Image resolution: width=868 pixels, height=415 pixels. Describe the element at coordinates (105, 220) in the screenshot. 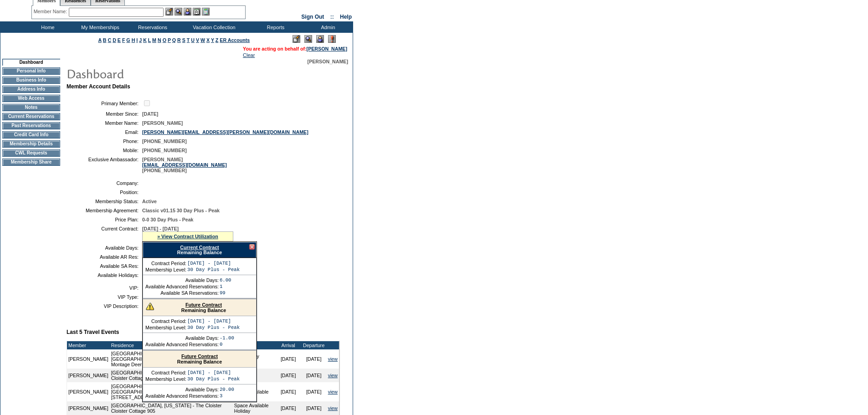

I see `td: Price Plan:` at that location.